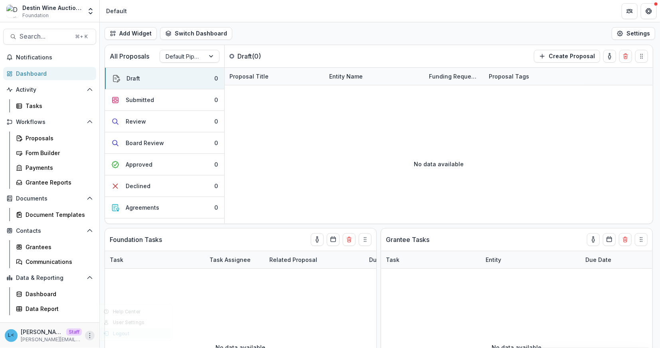  I want to click on button: Partners, so click(630, 11).